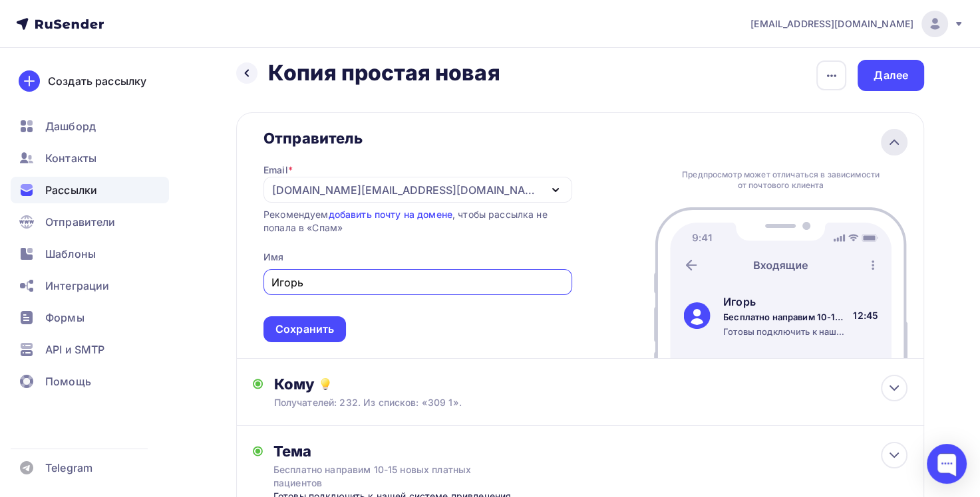 The image size is (980, 497). Describe the element at coordinates (558, 403) in the screenshot. I see `div: Получателей: 232. Из списков: «309 1».` at that location.